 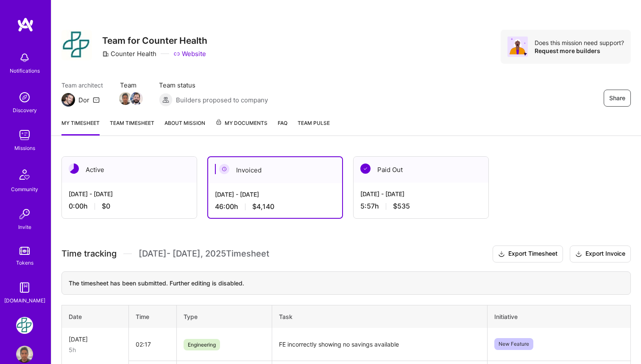 I want to click on img: Counter Health: Team for Counter Health, so click(x=25, y=324).